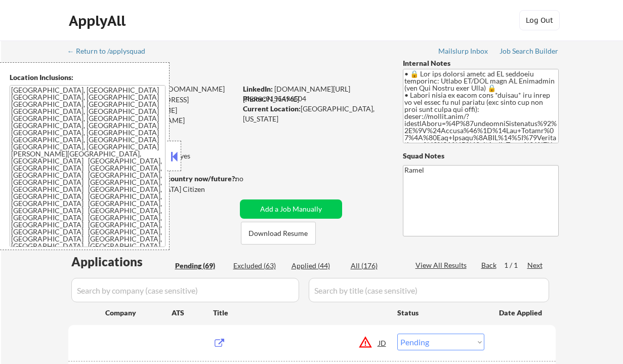 The width and height of the screenshot is (623, 364). I want to click on button: warning_amber, so click(366, 342).